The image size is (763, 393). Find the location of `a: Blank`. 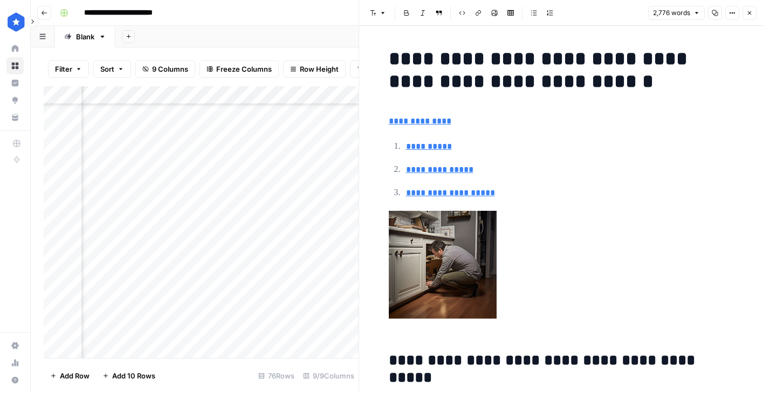

a: Blank is located at coordinates (85, 37).